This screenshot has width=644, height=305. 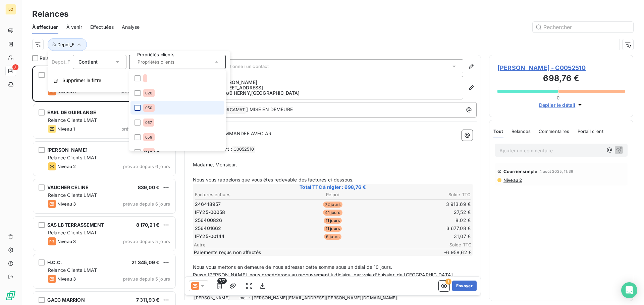 What do you see at coordinates (66, 129) in the screenshot?
I see `span: Niveau 1` at bounding box center [66, 129].